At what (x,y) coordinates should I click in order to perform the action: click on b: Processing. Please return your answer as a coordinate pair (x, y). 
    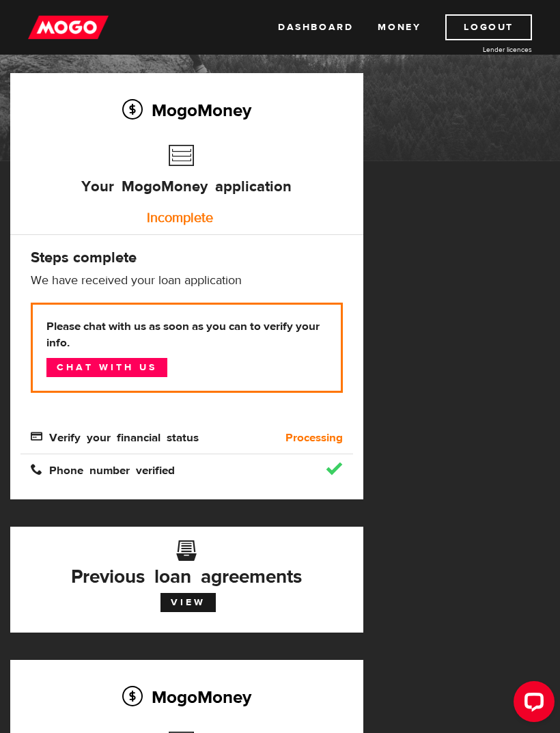
    Looking at the image, I should click on (314, 438).